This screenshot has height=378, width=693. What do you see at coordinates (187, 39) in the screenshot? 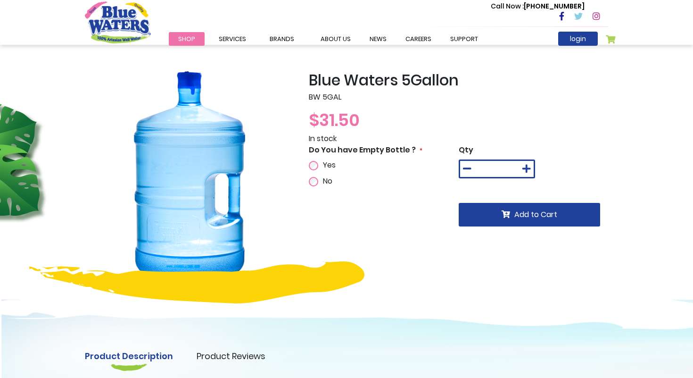
I see `span: Shop` at bounding box center [187, 39].